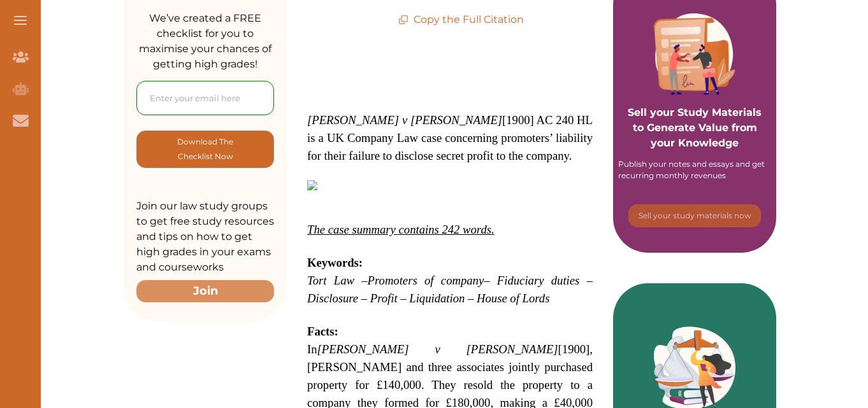  What do you see at coordinates (450, 185) in the screenshot?
I see `img: Company-Law-feature-300x245.jpg` at bounding box center [450, 185].